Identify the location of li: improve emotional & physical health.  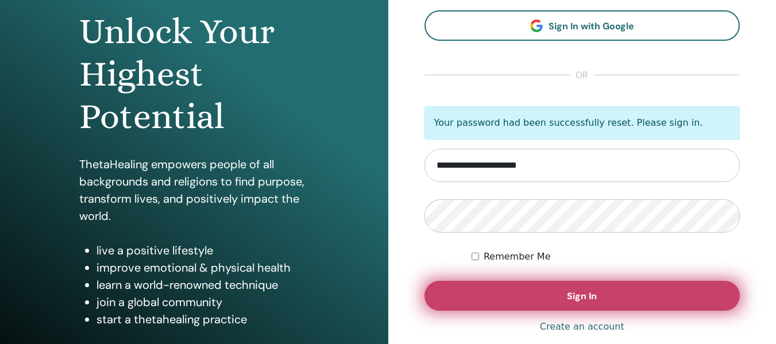
(203, 268).